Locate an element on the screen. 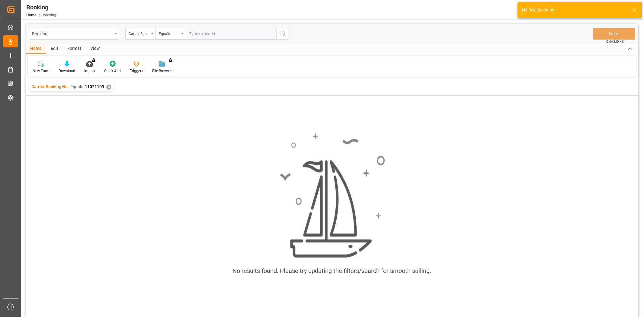 The height and width of the screenshot is (317, 644). div: Format is located at coordinates (74, 49).